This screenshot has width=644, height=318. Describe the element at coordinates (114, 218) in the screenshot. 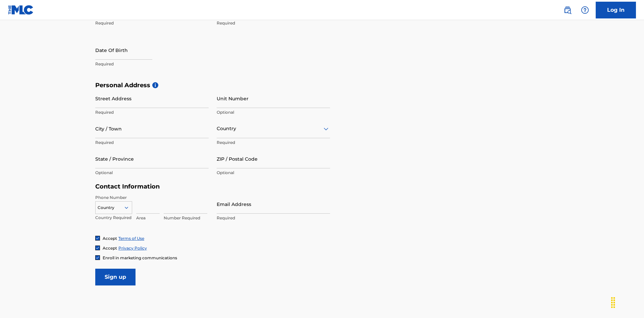

I see `p: Country Required` at that location.